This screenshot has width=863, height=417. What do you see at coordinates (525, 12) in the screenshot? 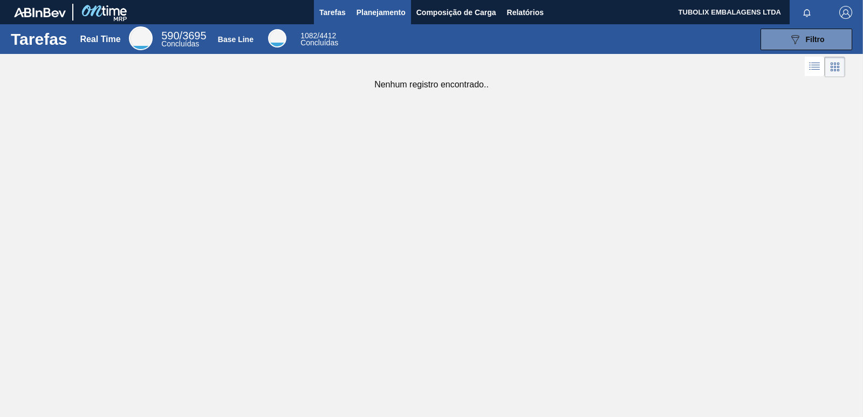
I see `span: Relatórios` at bounding box center [525, 12].